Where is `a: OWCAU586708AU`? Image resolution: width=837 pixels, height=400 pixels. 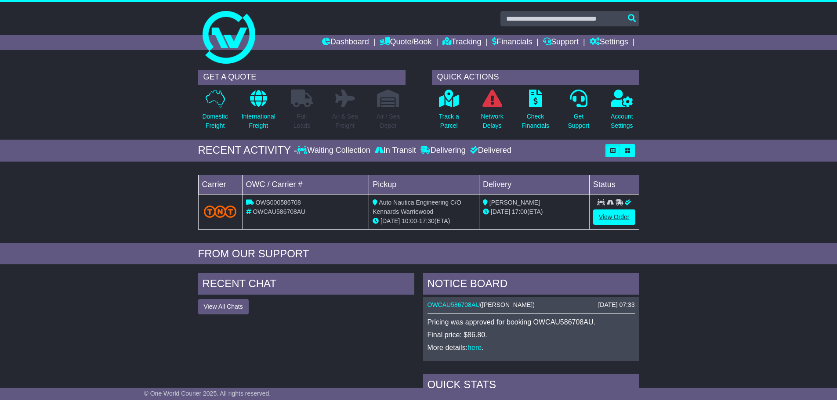 a: OWCAU586708AU is located at coordinates (454, 305).